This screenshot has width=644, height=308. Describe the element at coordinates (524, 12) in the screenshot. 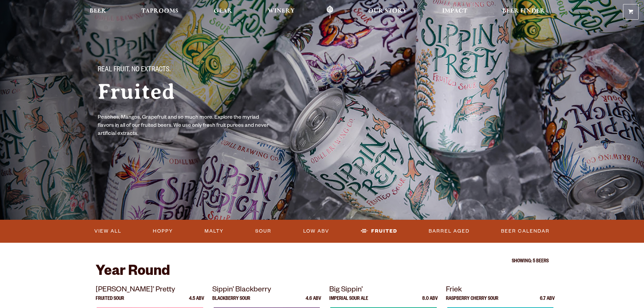

I see `a: Beer Finder` at that location.